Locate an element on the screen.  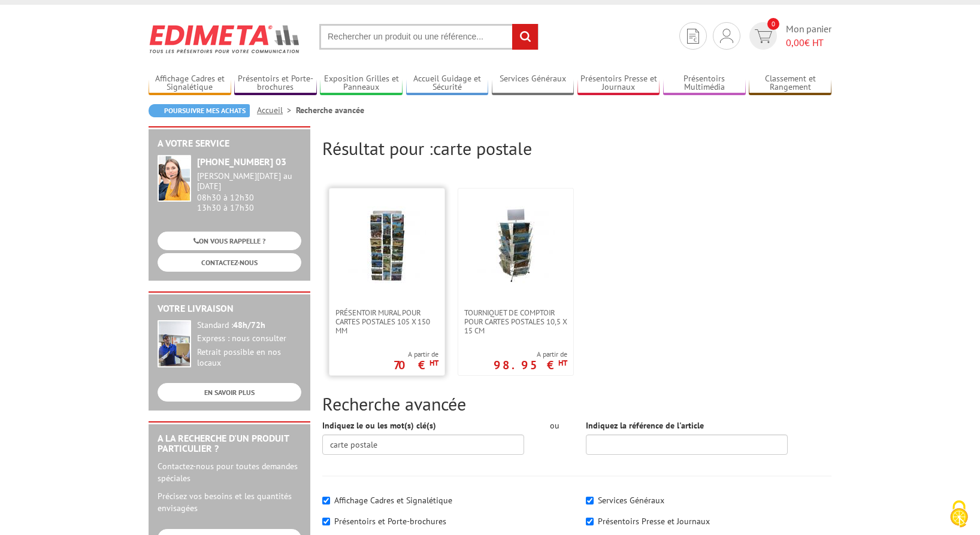
p: 98.95 € is located at coordinates (530, 365).